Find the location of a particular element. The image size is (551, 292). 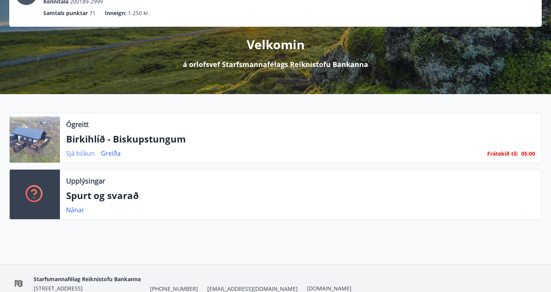

p: Inneign : is located at coordinates (116, 13).